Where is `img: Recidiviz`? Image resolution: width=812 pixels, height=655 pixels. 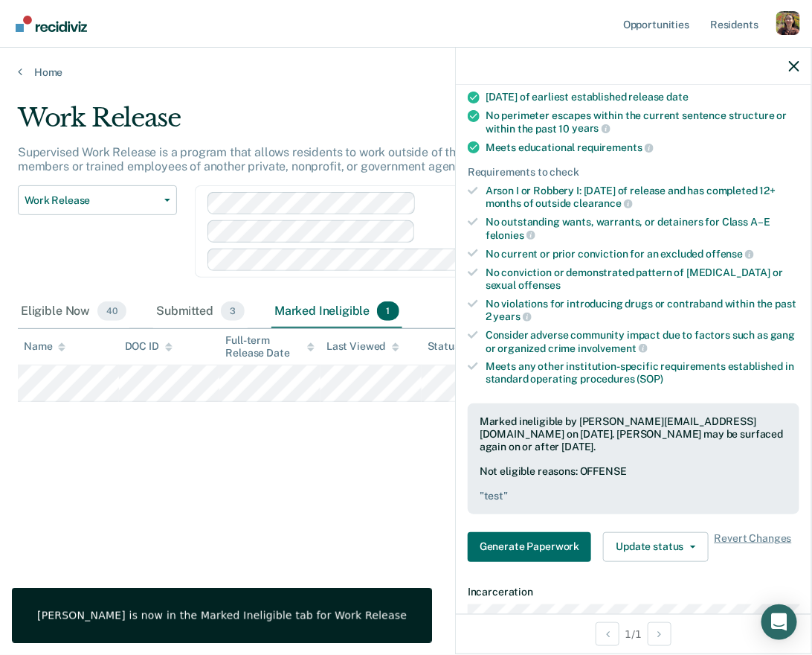
img: Recidiviz is located at coordinates (52, 24).